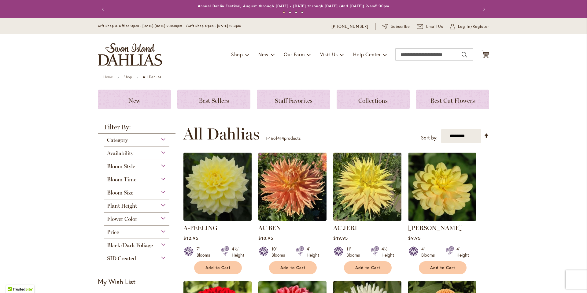  Describe the element at coordinates (340, 238) in the screenshot. I see `span: $19.95` at that location.